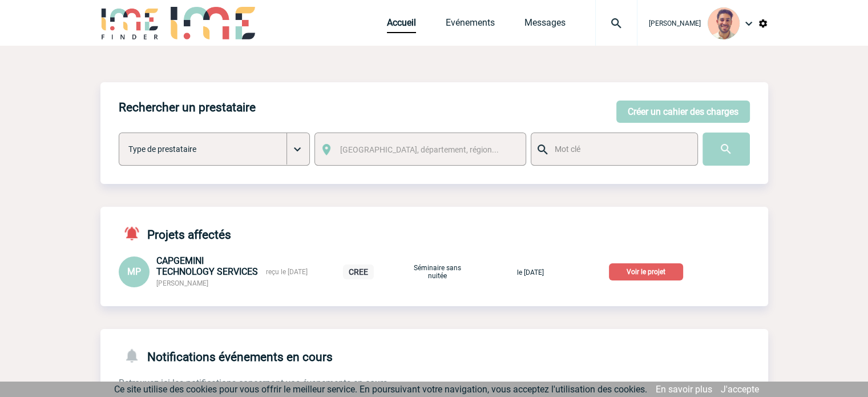 This screenshot has width=868, height=397. Describe the element at coordinates (684, 389) in the screenshot. I see `a: En savoir plus` at that location.